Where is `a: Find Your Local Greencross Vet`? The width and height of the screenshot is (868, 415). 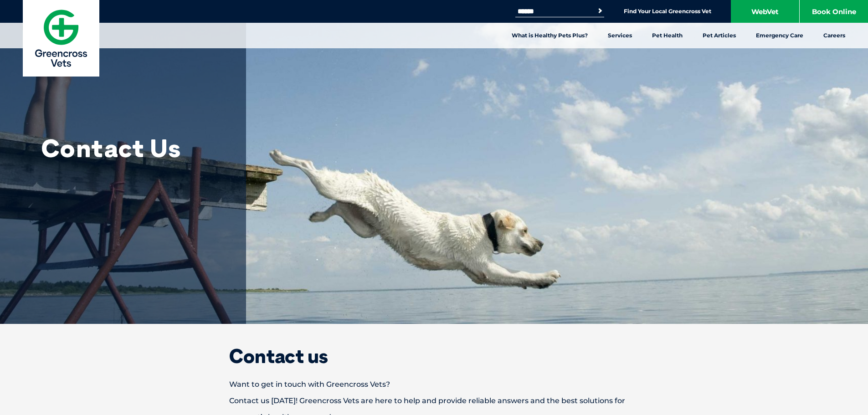
a: Find Your Local Greencross Vet is located at coordinates (668, 11).